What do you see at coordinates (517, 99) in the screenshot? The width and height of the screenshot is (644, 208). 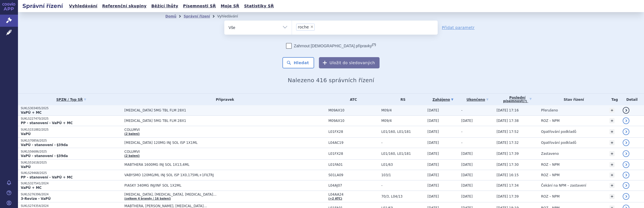 I see `a: Poslednípísemnost(?)` at bounding box center [517, 99].